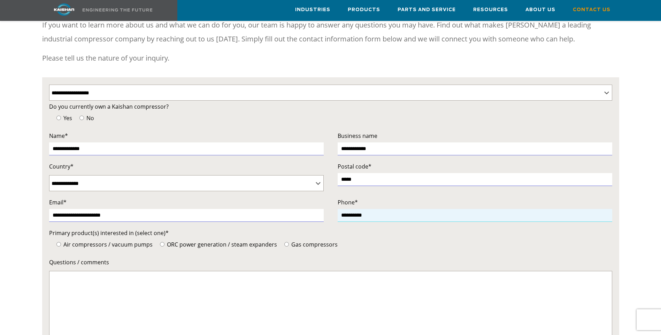  Describe the element at coordinates (475, 167) in the screenshot. I see `label: Postal code*` at that location.